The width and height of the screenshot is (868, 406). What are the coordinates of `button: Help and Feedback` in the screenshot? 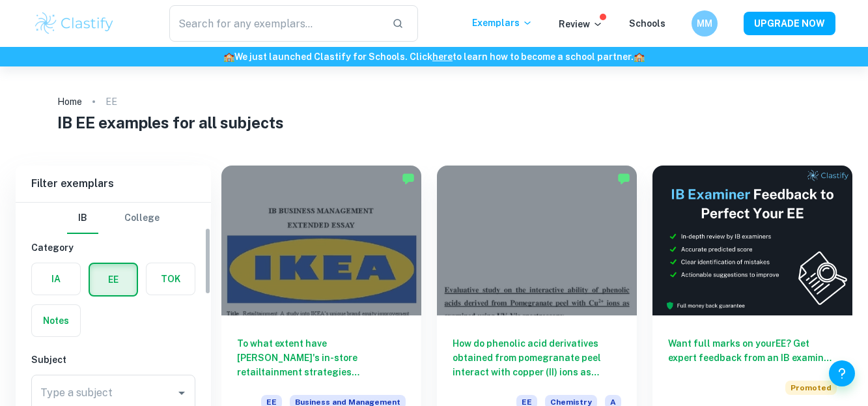 It's located at (843, 373).